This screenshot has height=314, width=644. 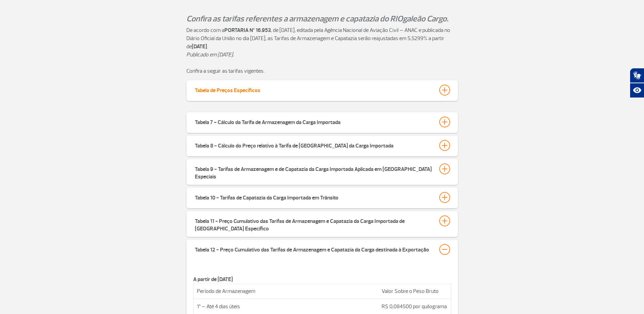 What do you see at coordinates (637, 83) in the screenshot?
I see `div: Plugin de acessibilidade da Hand Talk.` at bounding box center [637, 83].